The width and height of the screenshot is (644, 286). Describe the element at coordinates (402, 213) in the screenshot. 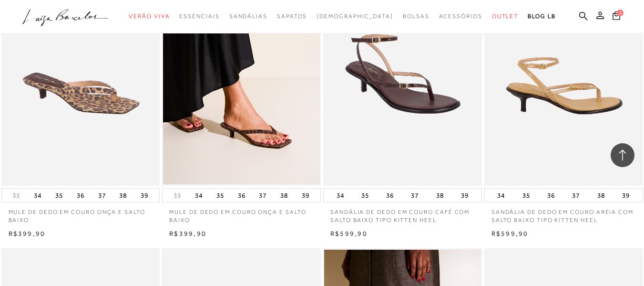

I see `p: SANDÁLIA DE DEDO EM COURO CAFÉ COM SALTO BAIXO TIPO KITTEN HEEL` at that location.